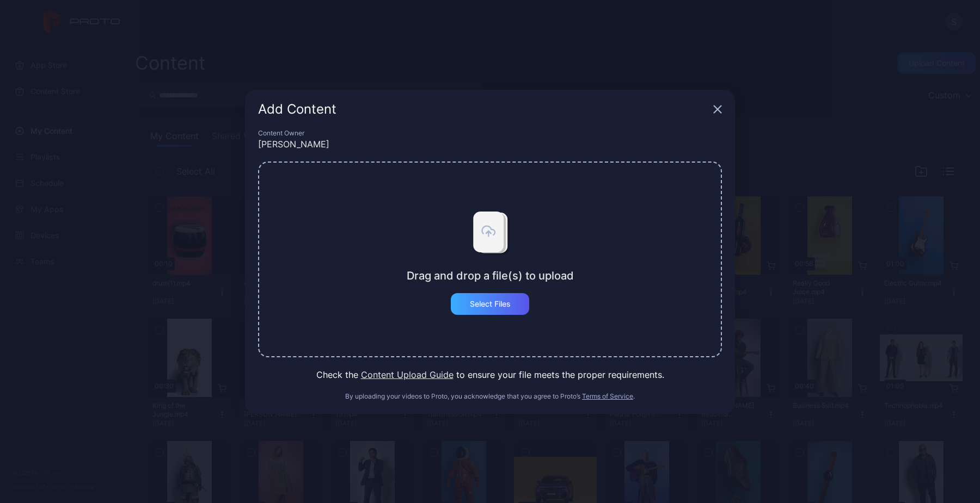  I want to click on button: Select Files, so click(490, 304).